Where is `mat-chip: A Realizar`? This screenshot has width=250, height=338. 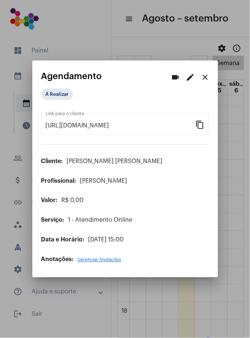
mat-chip: A Realizar is located at coordinates (57, 94).